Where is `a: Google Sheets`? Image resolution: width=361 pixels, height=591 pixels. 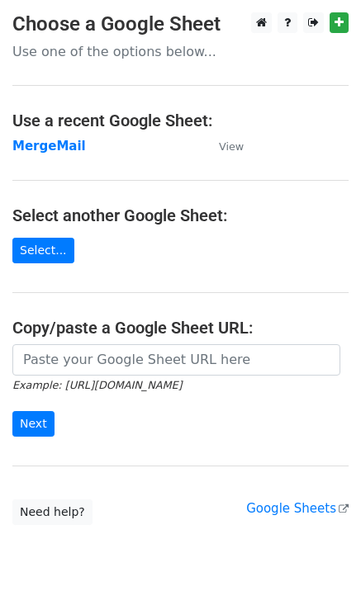 a: Google Sheets is located at coordinates (297, 509).